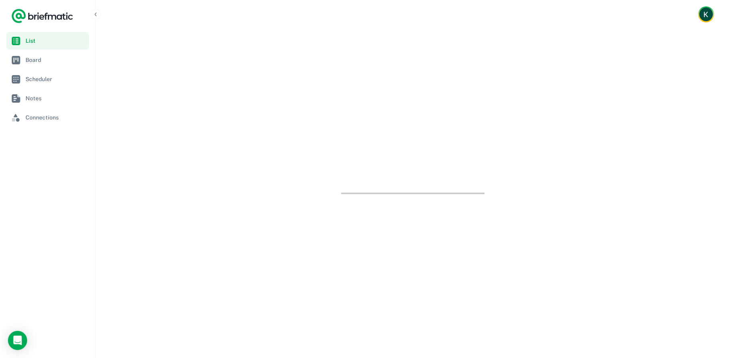 The height and width of the screenshot is (358, 730). I want to click on span: Notes, so click(55, 98).